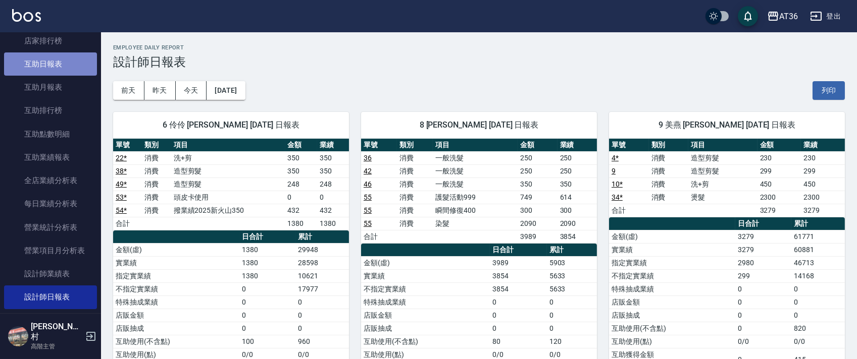 Image resolution: width=857 pixels, height=359 pixels. Describe the element at coordinates (50, 87) in the screenshot. I see `a: 互助月報表` at that location.